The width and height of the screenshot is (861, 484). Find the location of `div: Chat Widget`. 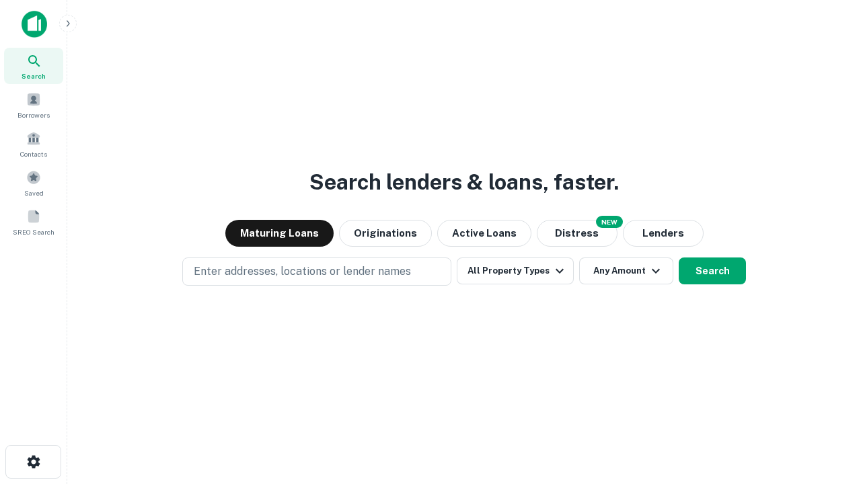

div: Chat Widget is located at coordinates (828, 409).